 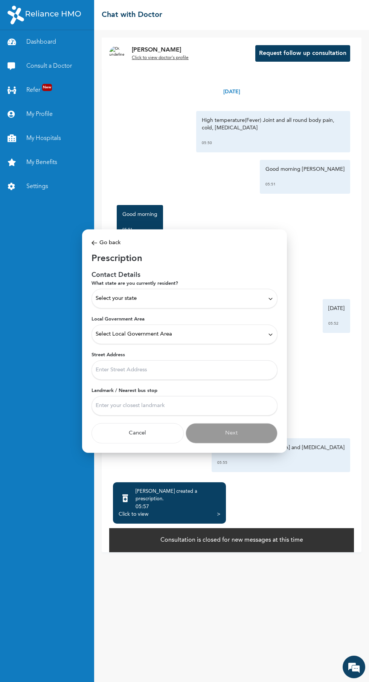 What do you see at coordinates (184, 391) in the screenshot?
I see `label: Landmark / Nearest bus stop` at bounding box center [184, 391].